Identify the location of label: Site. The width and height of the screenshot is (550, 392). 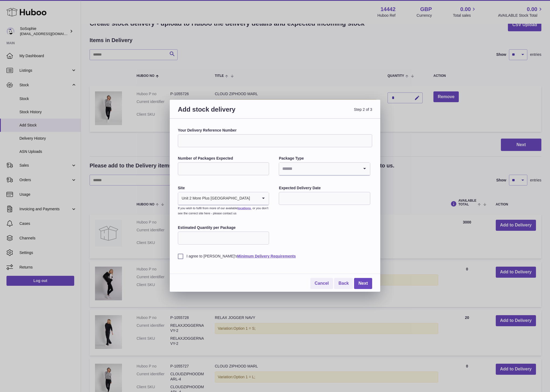
(224, 188).